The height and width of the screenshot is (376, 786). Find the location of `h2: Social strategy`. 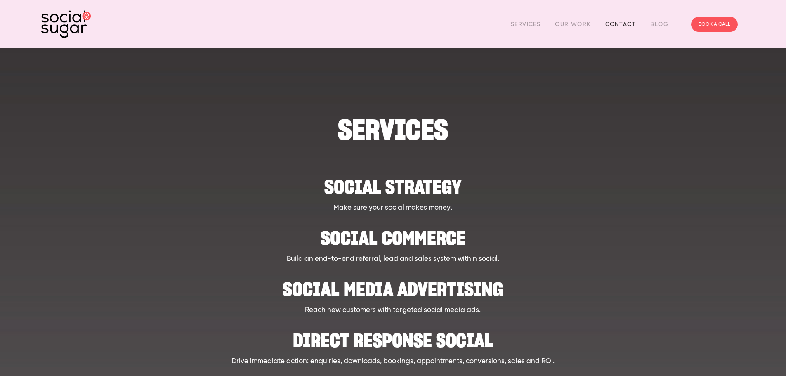

h2: Social strategy is located at coordinates (393, 182).